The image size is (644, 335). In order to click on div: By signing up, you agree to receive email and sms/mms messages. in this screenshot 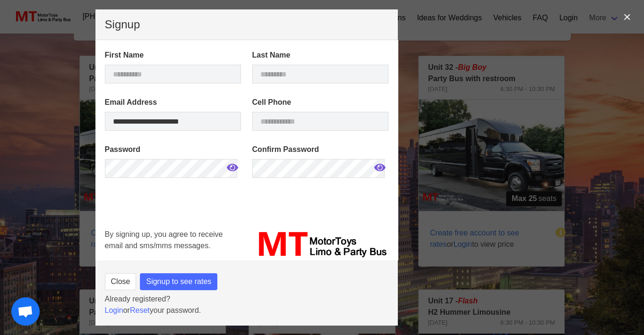, I will do `click(173, 245)`.